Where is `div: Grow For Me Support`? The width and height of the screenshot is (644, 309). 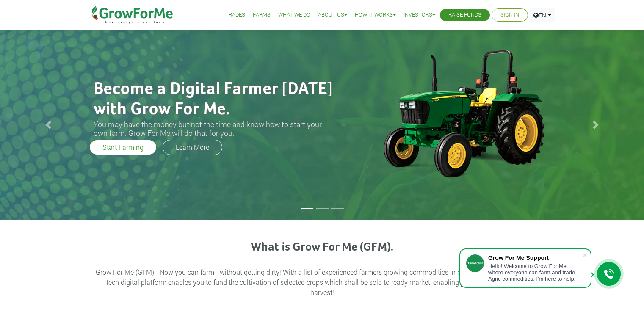
div: Grow For Me Support is located at coordinates (535, 258).